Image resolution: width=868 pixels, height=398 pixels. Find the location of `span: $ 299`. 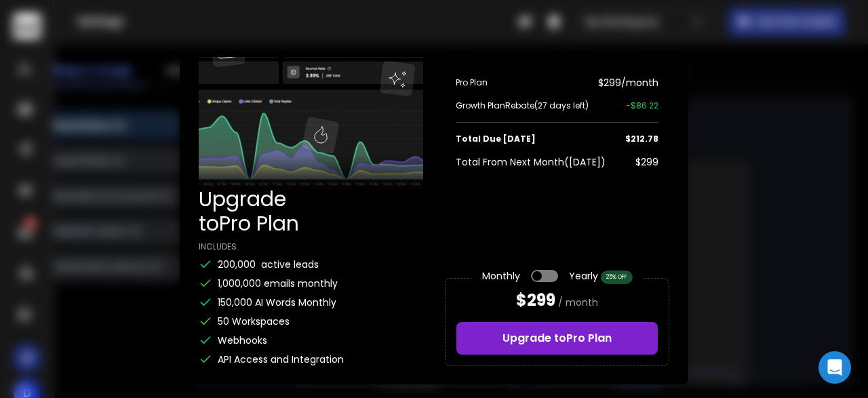

span: $ 299 is located at coordinates (536, 300).